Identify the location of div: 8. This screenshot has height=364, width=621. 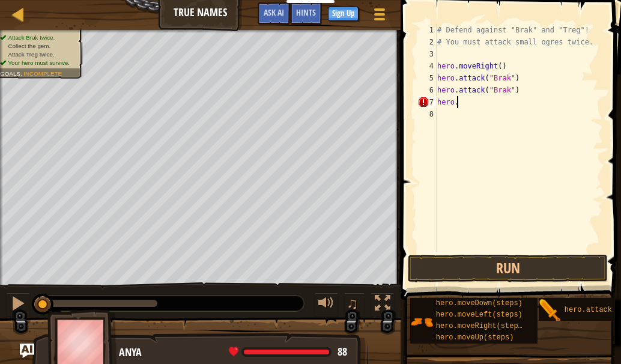
(427, 114).